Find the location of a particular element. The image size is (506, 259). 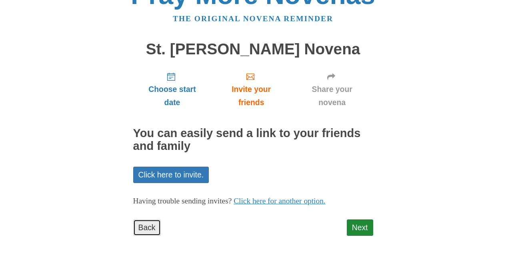

a: Click here for another option. is located at coordinates (279, 201).